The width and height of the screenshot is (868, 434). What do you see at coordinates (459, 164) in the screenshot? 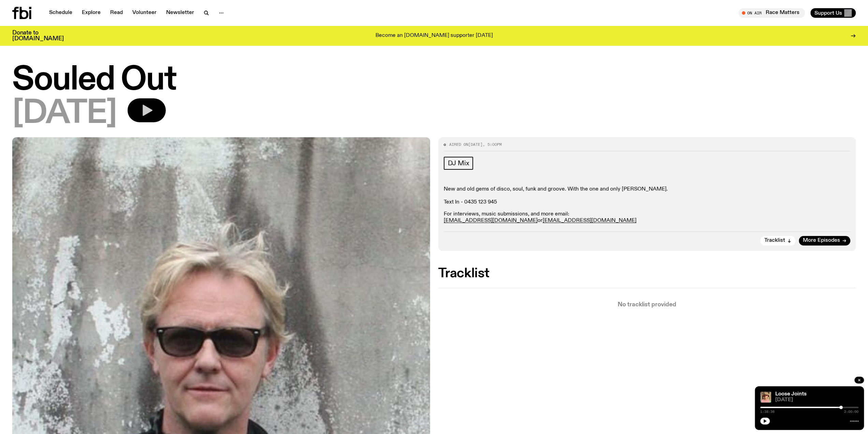
I see `a: DJ Mix` at bounding box center [459, 164].